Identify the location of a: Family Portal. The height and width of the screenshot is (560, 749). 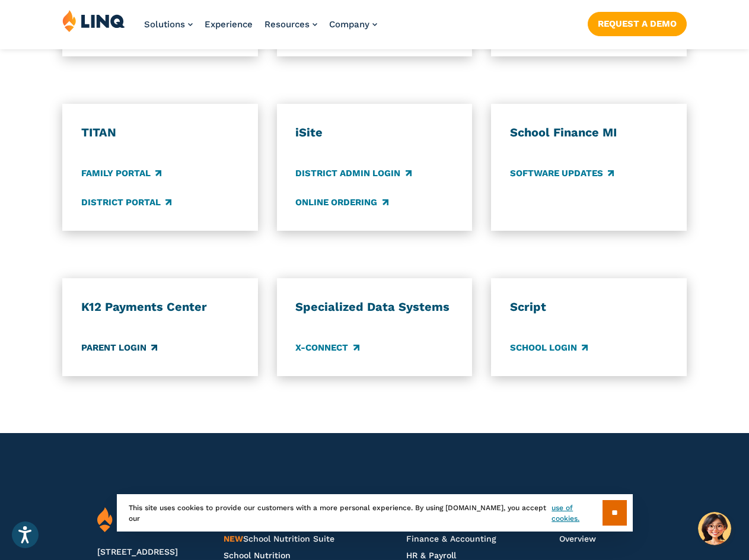
(121, 173).